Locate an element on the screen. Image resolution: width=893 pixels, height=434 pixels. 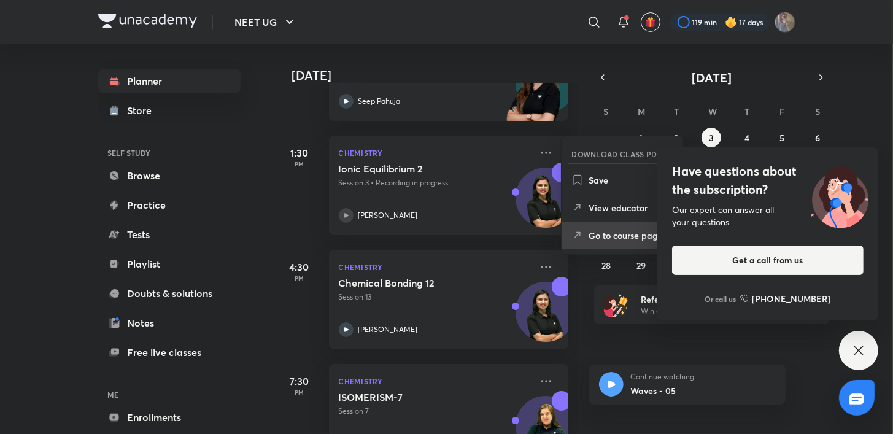
img: Company Logo is located at coordinates (147, 21).